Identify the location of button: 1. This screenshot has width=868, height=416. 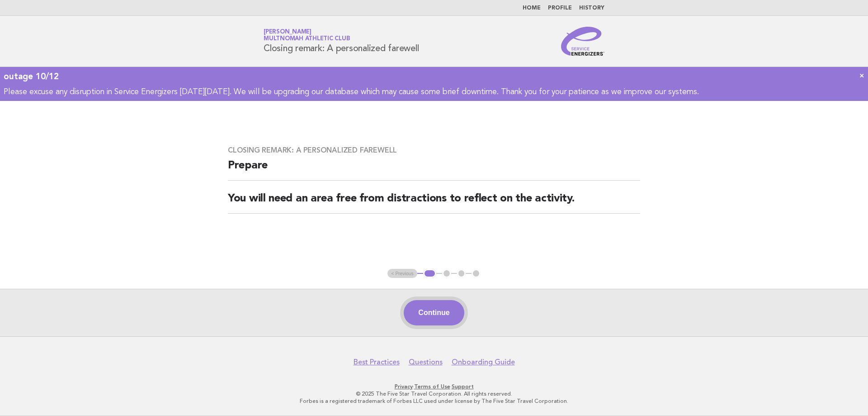
(430, 273).